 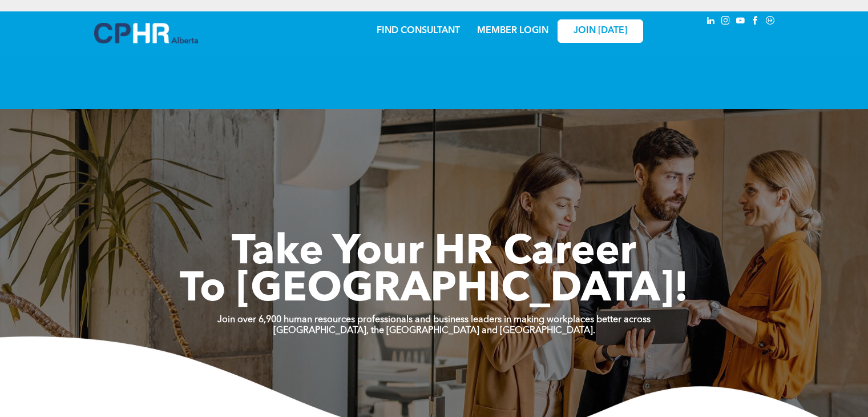 What do you see at coordinates (434, 253) in the screenshot?
I see `span: Take Your HR Career` at bounding box center [434, 253].